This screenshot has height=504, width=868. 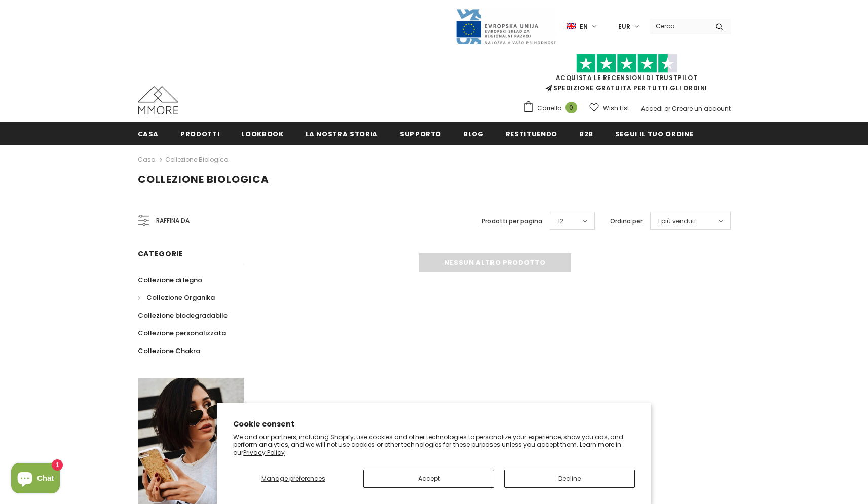 I want to click on a: B2B, so click(x=586, y=133).